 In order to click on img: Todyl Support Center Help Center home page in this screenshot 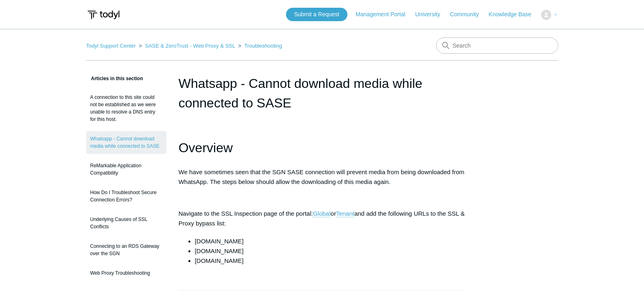, I will do `click(103, 15)`.